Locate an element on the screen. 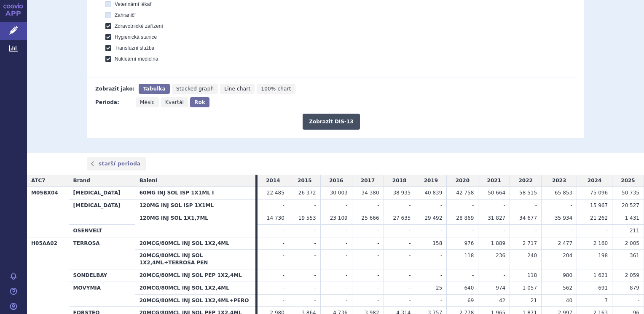  button: Zobrazit DIS-13 is located at coordinates (331, 121).